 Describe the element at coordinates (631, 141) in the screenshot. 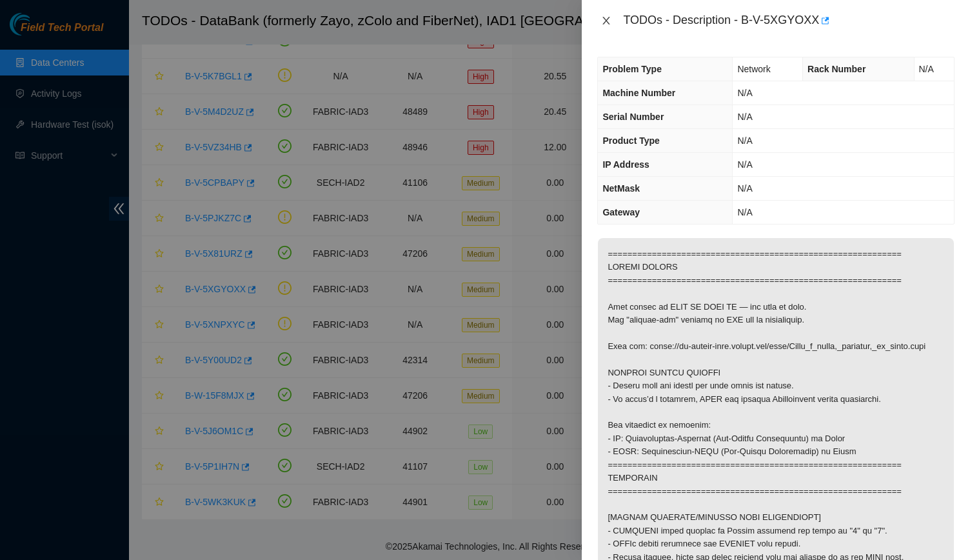

I see `span: Product Type` at that location.